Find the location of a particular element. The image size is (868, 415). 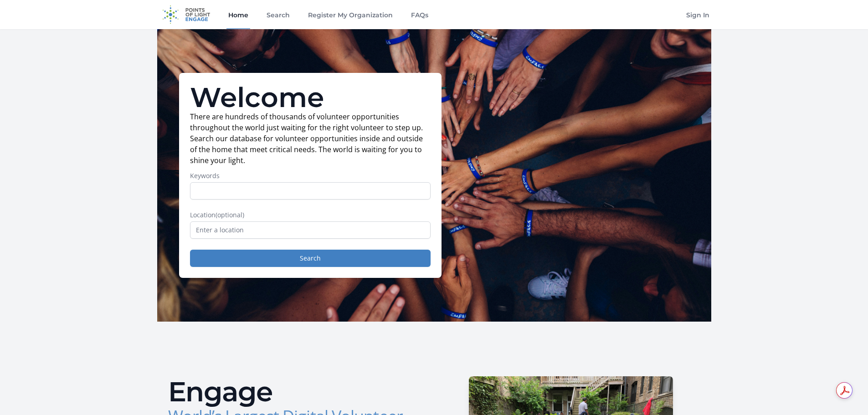

label: Location is located at coordinates (310, 215).